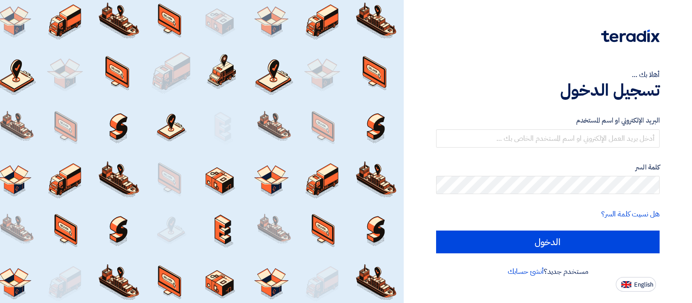  I want to click on label: كلمة السر, so click(548, 167).